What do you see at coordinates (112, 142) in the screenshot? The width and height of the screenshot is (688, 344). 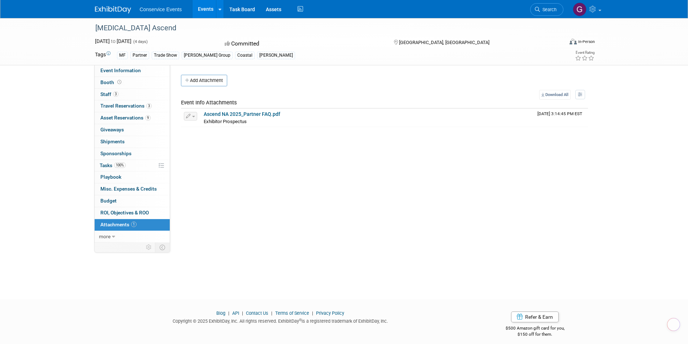 I see `span: Shipments` at bounding box center [112, 142].